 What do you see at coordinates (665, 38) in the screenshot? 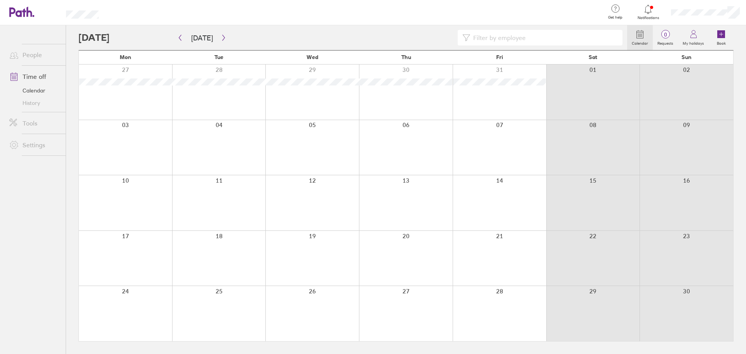
I see `a: 0Requests` at bounding box center [665, 38].